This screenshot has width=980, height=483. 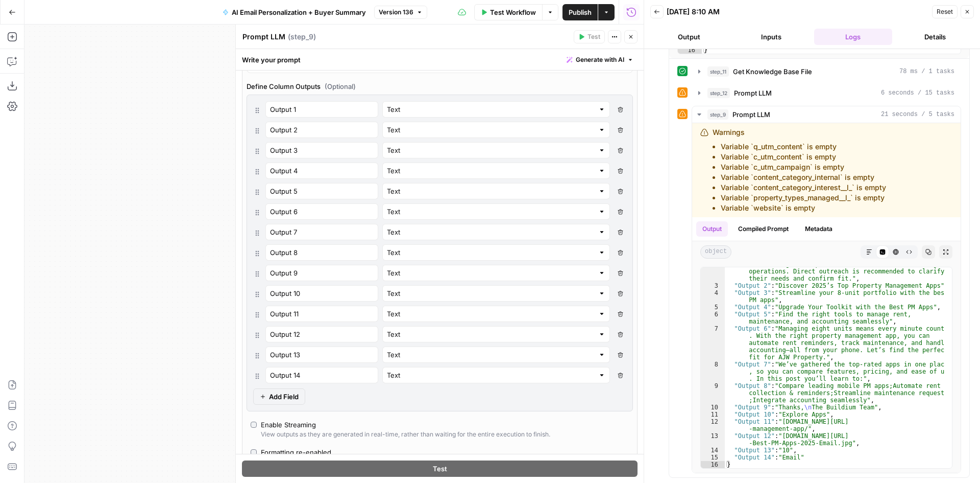 What do you see at coordinates (713, 450) in the screenshot?
I see `div: 14` at bounding box center [713, 450].